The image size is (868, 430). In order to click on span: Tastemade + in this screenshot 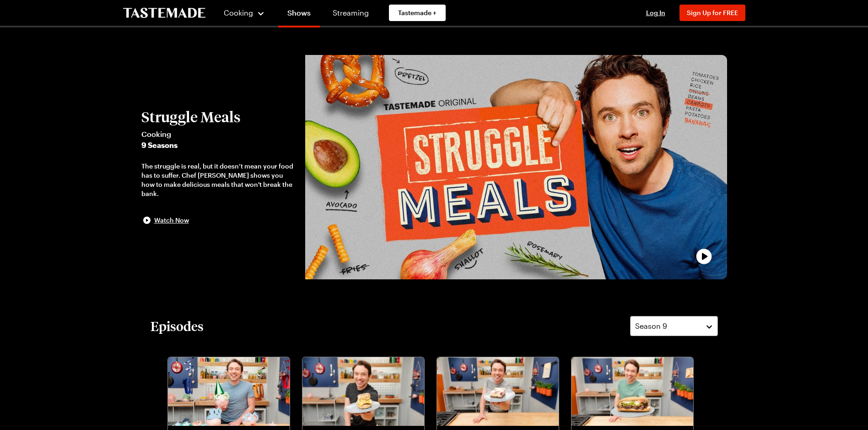, I will do `click(417, 13)`.